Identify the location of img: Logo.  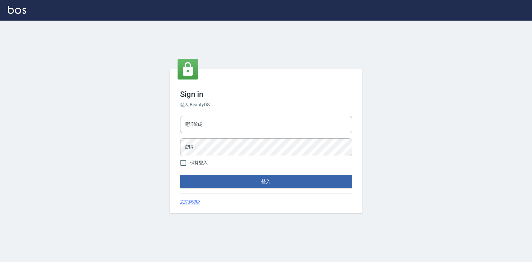
(17, 10).